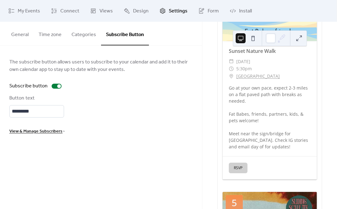 The height and width of the screenshot is (209, 337). What do you see at coordinates (36, 132) in the screenshot?
I see `span: View & Manage Subscribers` at bounding box center [36, 132].